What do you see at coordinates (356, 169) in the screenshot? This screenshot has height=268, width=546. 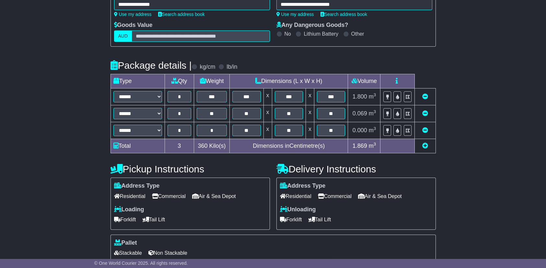 I see `h4: Delivery Instructions` at bounding box center [356, 169].